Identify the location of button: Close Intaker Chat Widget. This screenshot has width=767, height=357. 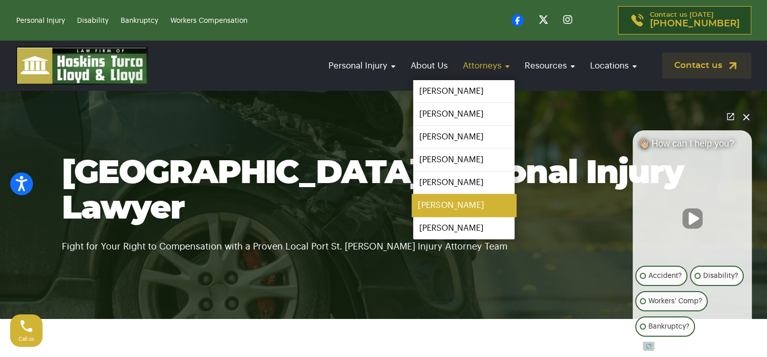
(747, 117).